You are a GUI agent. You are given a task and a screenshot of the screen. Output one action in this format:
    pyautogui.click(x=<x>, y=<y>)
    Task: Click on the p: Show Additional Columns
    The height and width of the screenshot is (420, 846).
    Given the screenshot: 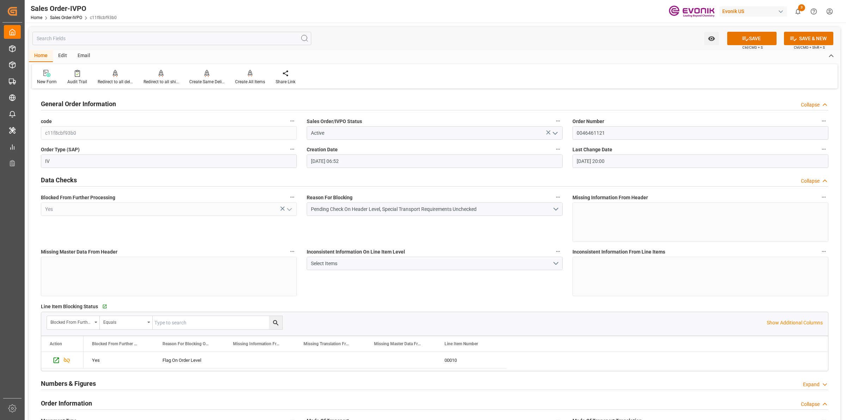 What is the action you would take?
    pyautogui.click(x=794, y=322)
    